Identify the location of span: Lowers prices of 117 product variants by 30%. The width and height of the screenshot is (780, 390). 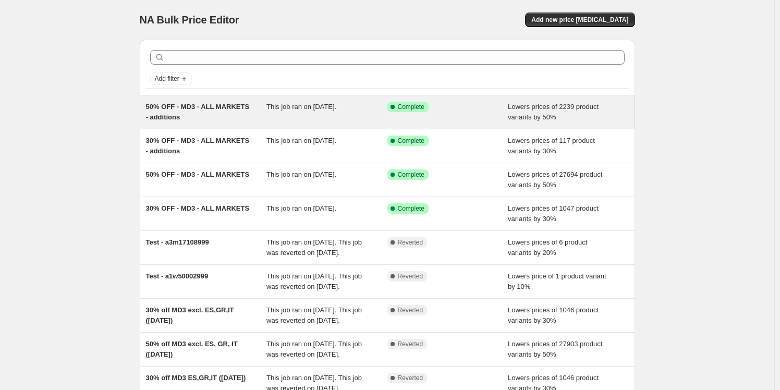
(551, 145).